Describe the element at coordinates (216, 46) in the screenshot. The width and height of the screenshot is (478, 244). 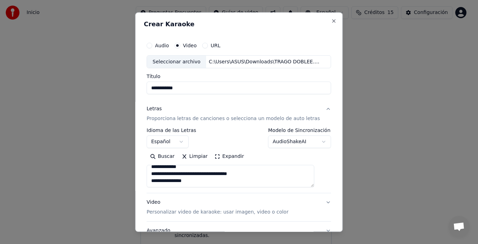
I see `label: URL` at that location.